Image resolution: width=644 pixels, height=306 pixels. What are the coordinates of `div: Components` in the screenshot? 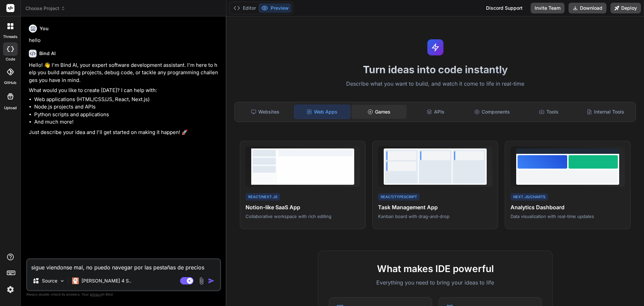 It's located at (492, 112).